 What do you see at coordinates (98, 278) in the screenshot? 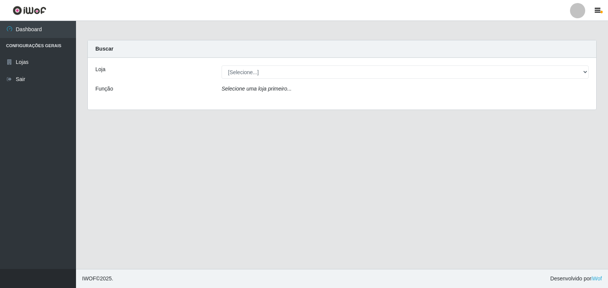
I see `span: © 2025 .` at bounding box center [98, 278].